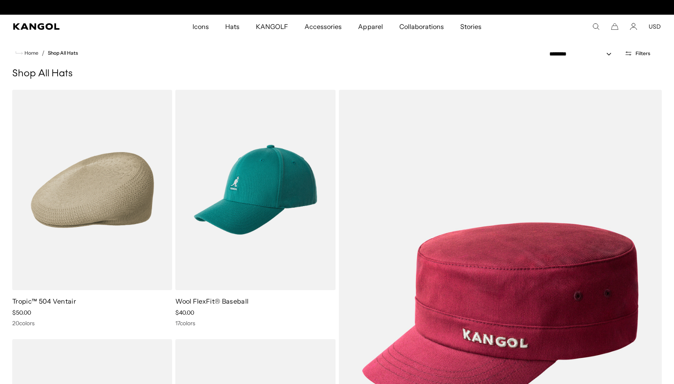 The width and height of the screenshot is (674, 384). Describe the element at coordinates (596, 27) in the screenshot. I see `summary: Search here` at that location.